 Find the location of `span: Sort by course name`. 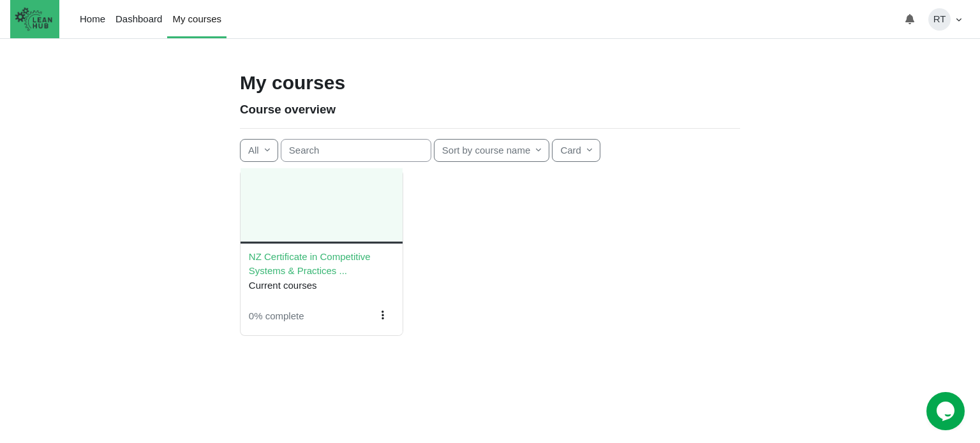

span: Sort by course name is located at coordinates (486, 150).